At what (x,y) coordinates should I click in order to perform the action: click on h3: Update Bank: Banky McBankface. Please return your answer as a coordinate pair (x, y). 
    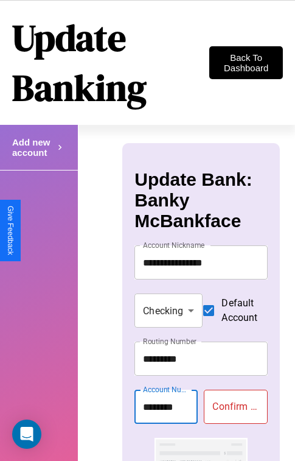
    Looking at the image, I should click on (201, 200).